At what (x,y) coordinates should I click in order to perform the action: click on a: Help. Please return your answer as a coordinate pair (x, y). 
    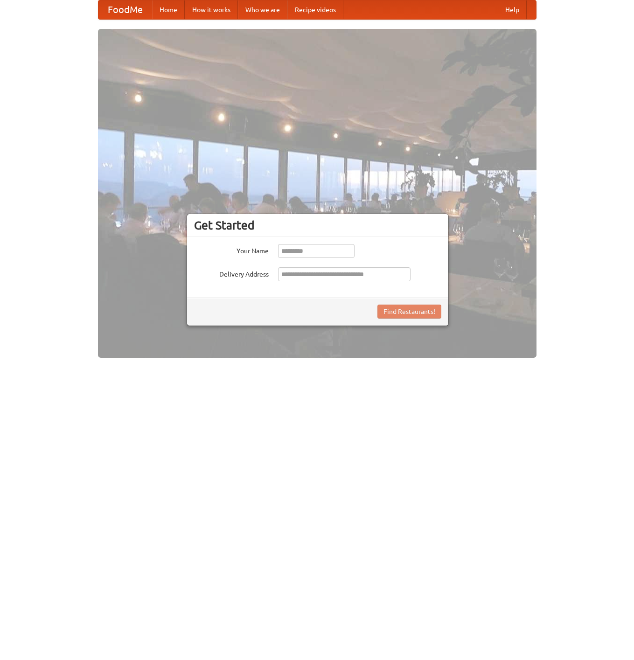
    Looking at the image, I should click on (512, 10).